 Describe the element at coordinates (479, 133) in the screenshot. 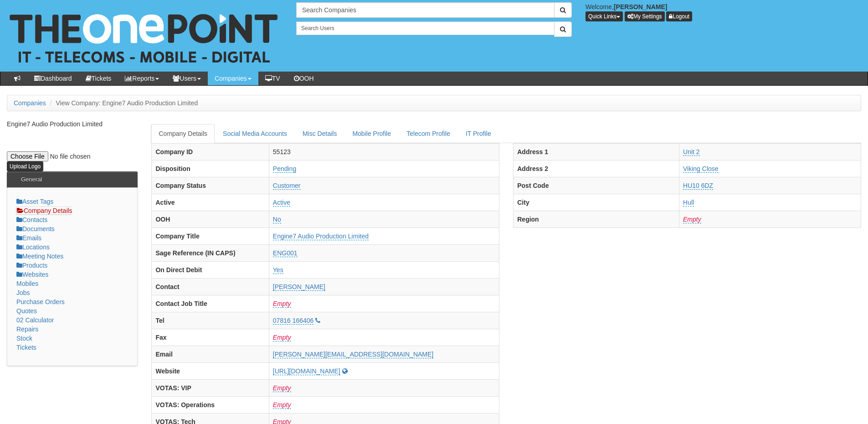

I see `a: IT Profile` at that location.